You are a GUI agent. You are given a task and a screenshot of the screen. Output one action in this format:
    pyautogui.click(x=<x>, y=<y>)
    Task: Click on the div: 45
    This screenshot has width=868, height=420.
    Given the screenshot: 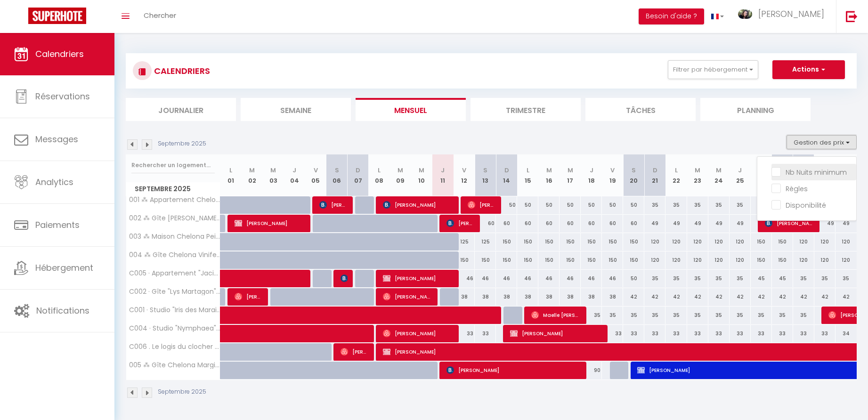 What is the action you would take?
    pyautogui.click(x=782, y=278)
    